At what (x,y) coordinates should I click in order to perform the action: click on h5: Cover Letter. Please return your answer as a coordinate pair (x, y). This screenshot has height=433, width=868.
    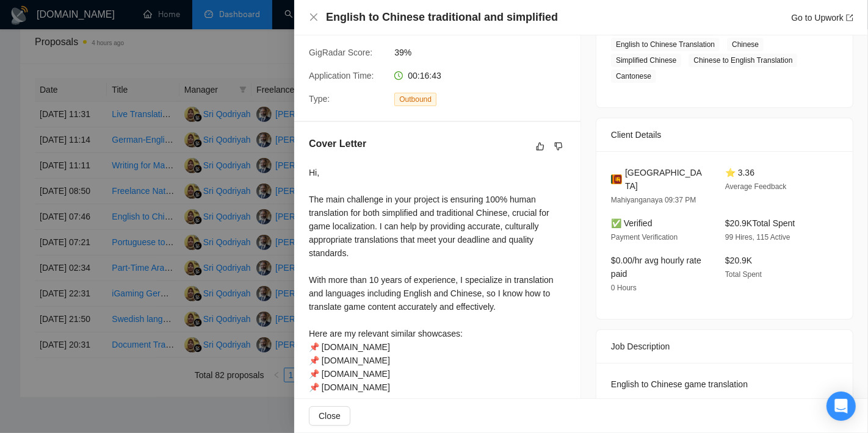
    Looking at the image, I should click on (337, 144).